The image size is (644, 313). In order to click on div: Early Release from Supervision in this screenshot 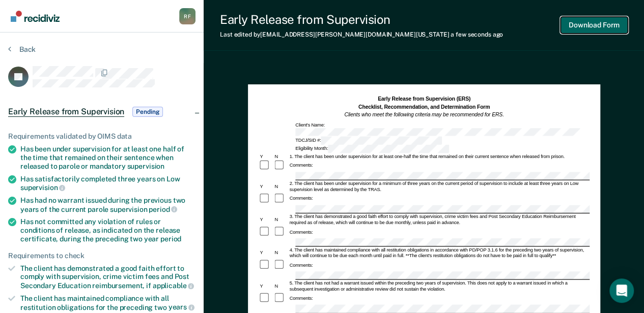, I will do `click(362, 19)`.